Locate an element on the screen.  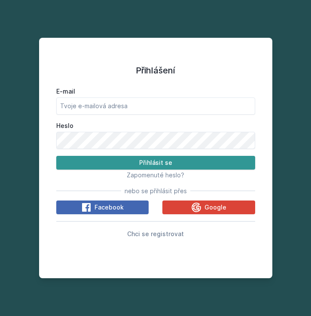
label: Heslo is located at coordinates (155, 126).